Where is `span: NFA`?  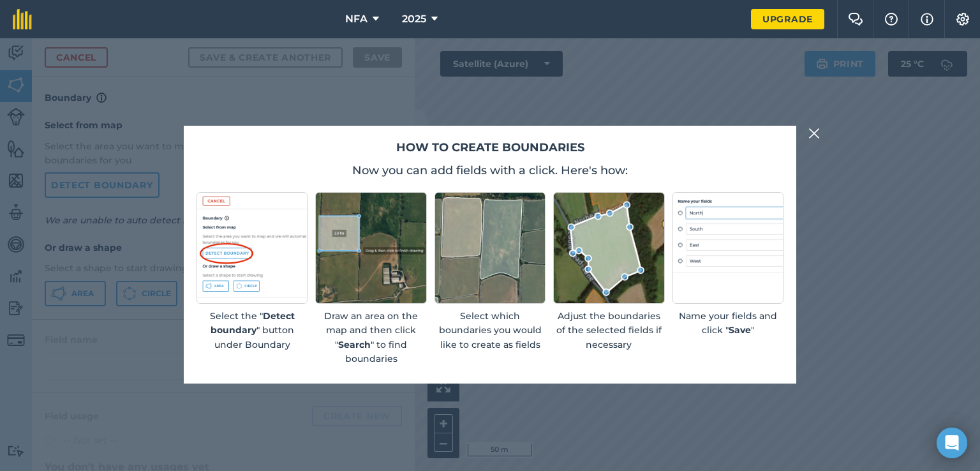
span: NFA is located at coordinates (356, 19).